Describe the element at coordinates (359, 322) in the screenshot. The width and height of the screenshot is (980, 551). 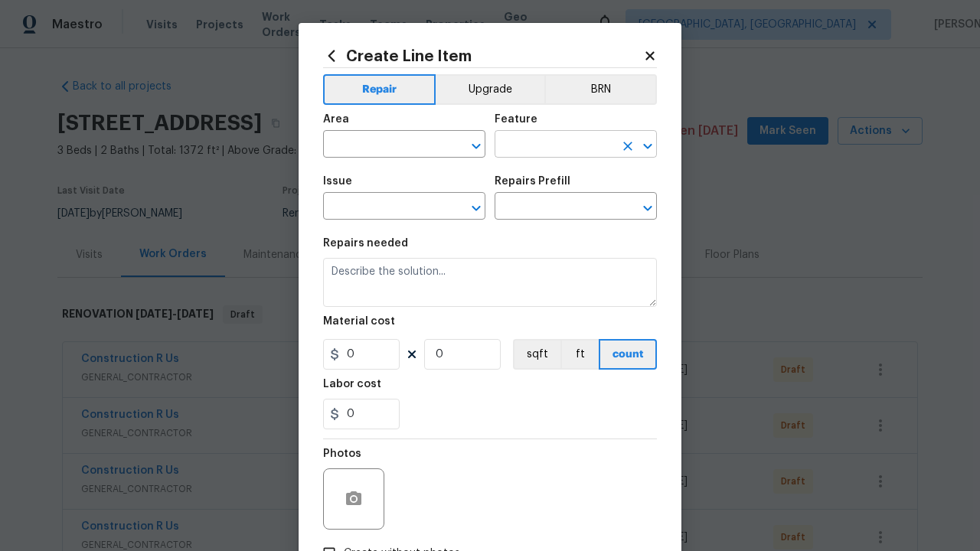
I see `h5: Material cost` at that location.